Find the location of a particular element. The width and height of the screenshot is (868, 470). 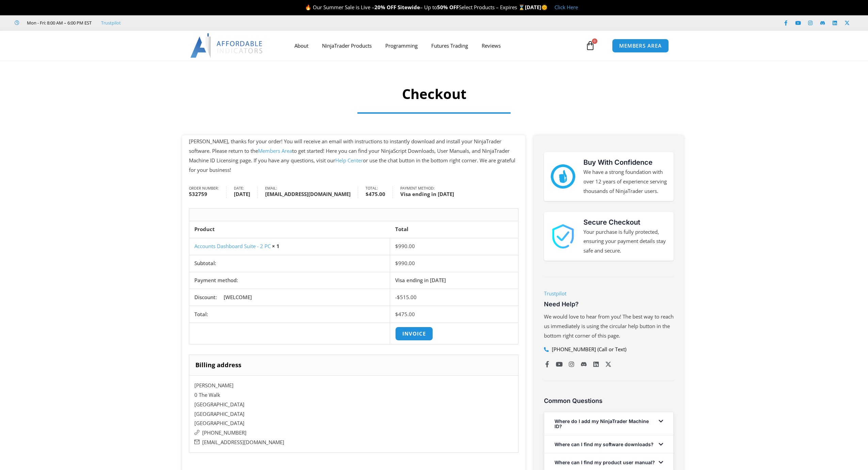

h3: Need Help? is located at coordinates (608, 304).